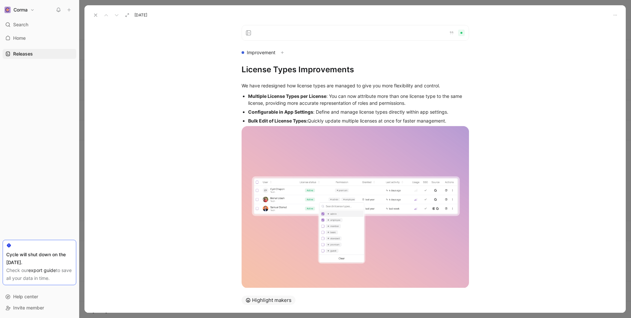  Describe the element at coordinates (20, 10) in the screenshot. I see `h1: Corma` at that location.